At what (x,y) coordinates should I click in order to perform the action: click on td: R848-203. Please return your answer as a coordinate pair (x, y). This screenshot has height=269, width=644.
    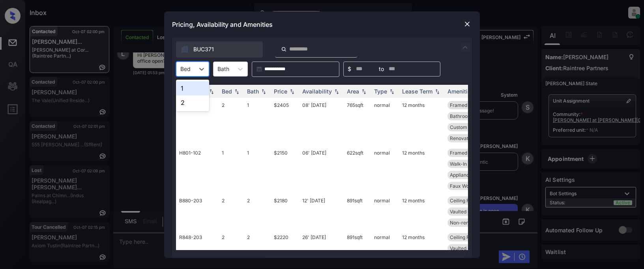
    Looking at the image, I should click on (197, 248).